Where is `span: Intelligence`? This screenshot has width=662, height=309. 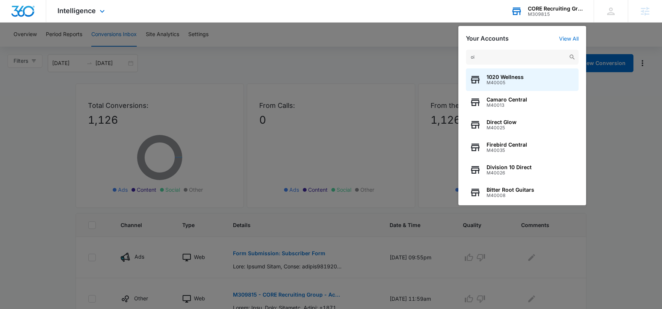
span: Intelligence is located at coordinates (77, 11).